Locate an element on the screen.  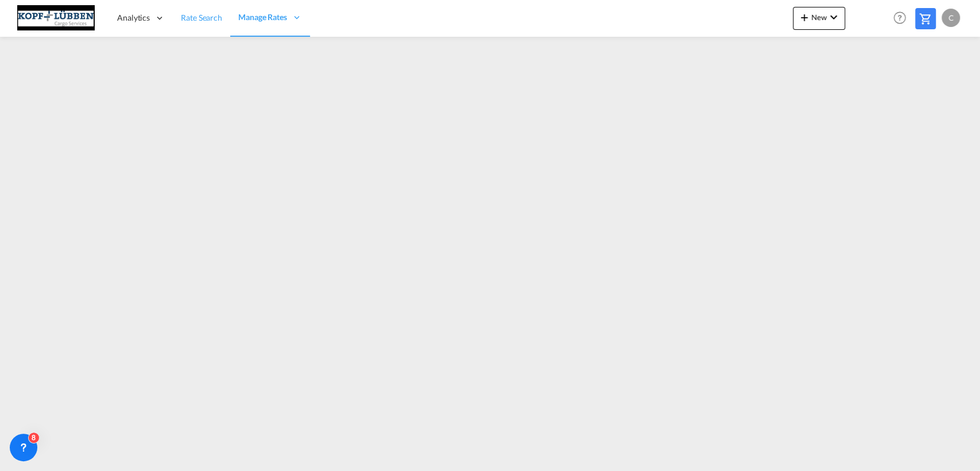
div: Help is located at coordinates (903, 18).